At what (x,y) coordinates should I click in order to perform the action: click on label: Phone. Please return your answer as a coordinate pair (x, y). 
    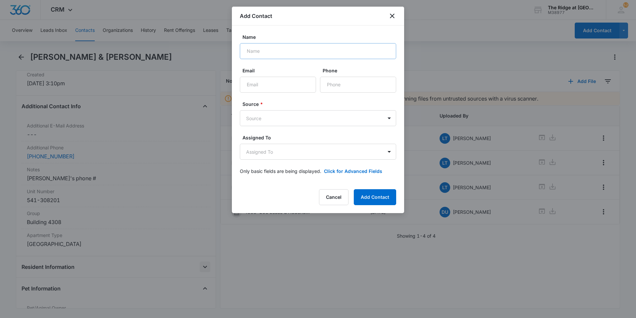
    Looking at the image, I should click on (361, 70).